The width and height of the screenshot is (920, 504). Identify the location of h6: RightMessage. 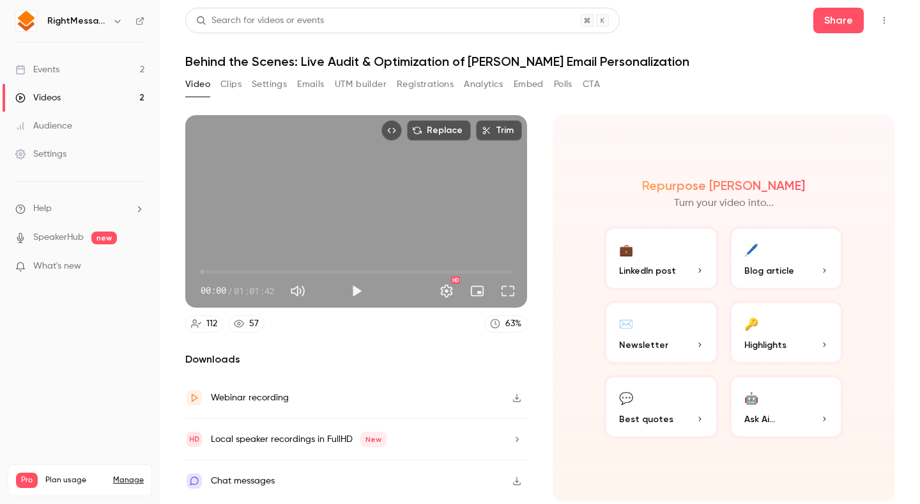
(77, 21).